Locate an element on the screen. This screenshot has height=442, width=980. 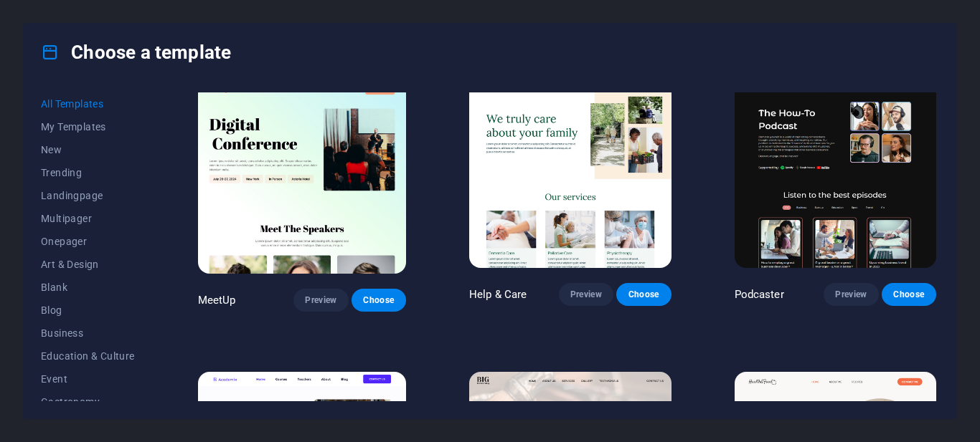
span: My Templates is located at coordinates (87, 127).